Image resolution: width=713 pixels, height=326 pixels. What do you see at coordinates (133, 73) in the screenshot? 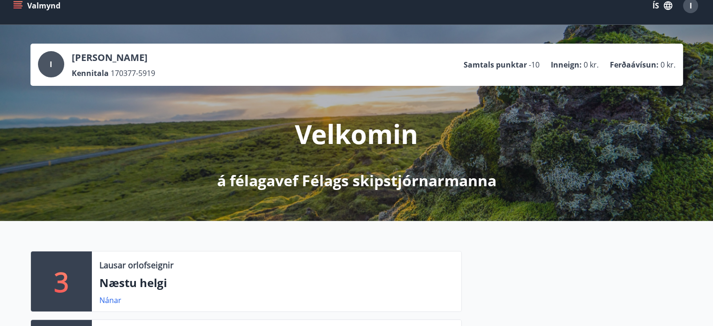
I see `span: 170377-5919` at bounding box center [133, 73].